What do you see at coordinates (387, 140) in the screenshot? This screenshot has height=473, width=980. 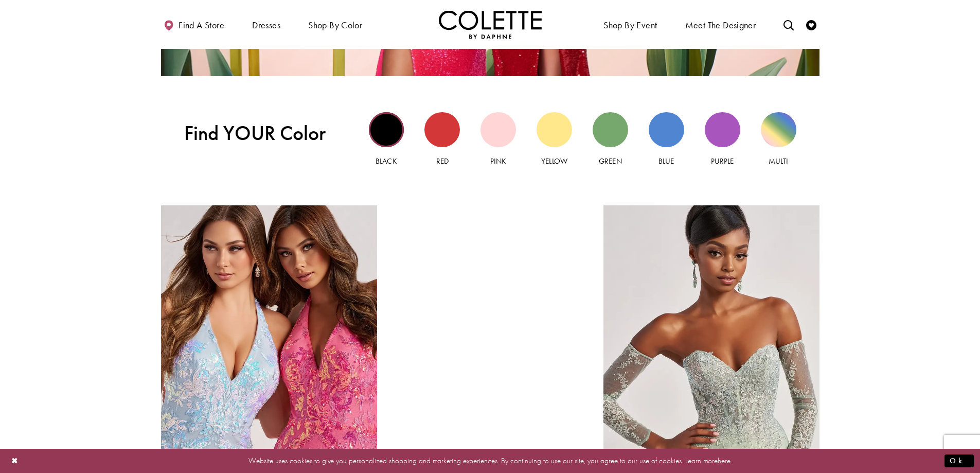 I see `a: Black view Black` at bounding box center [387, 140].